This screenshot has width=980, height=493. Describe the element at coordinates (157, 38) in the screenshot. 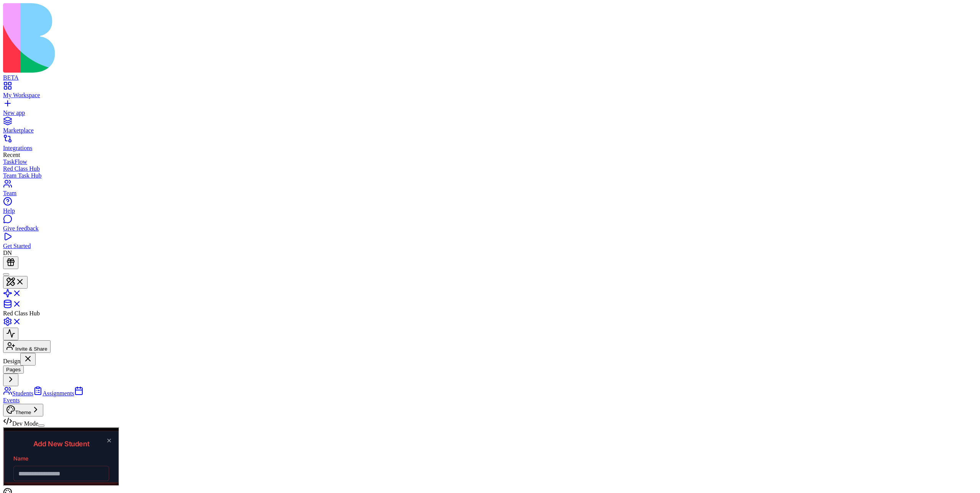

I see `img: logo` at that location.